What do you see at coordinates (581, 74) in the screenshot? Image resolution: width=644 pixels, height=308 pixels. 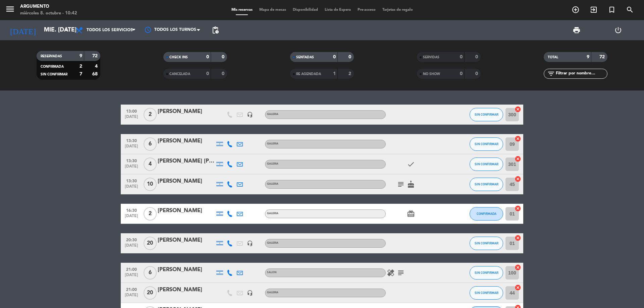 I see `input: Filtrar por nombre...` at bounding box center [581, 74].